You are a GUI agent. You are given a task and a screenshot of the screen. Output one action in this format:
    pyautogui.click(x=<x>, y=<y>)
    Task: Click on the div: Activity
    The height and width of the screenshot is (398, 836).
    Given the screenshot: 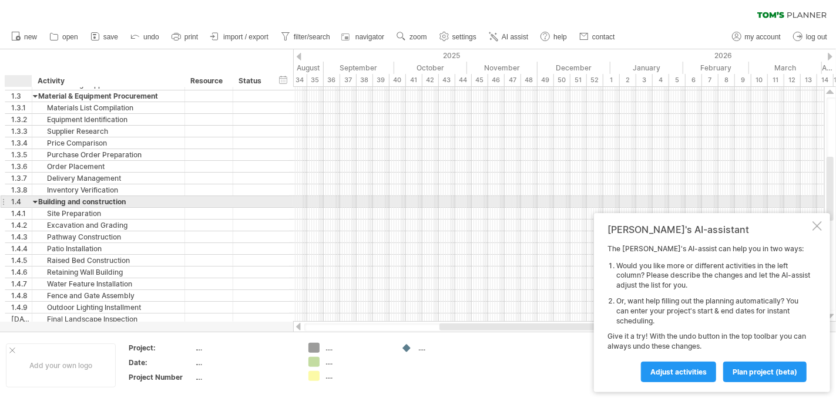 What is the action you would take?
    pyautogui.click(x=108, y=81)
    